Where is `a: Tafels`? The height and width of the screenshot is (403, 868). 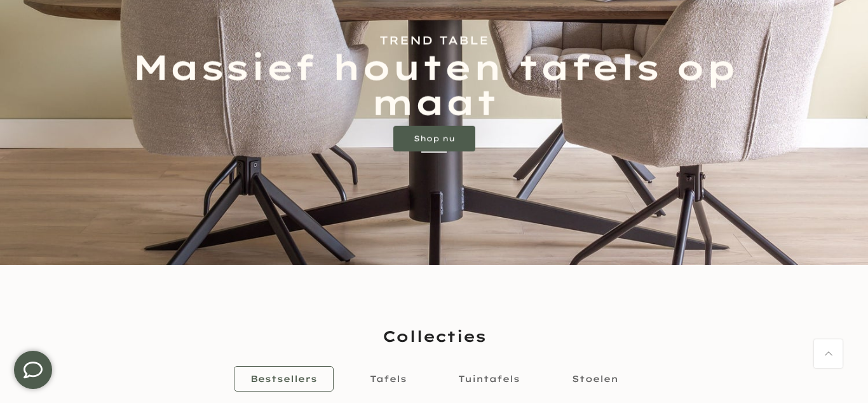 a: Tafels is located at coordinates (388, 379).